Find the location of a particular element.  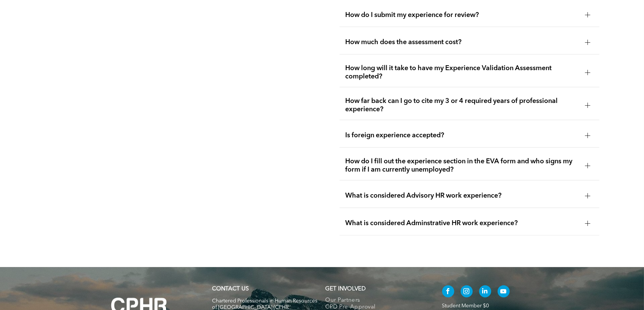

a: instagram is located at coordinates (467, 293).